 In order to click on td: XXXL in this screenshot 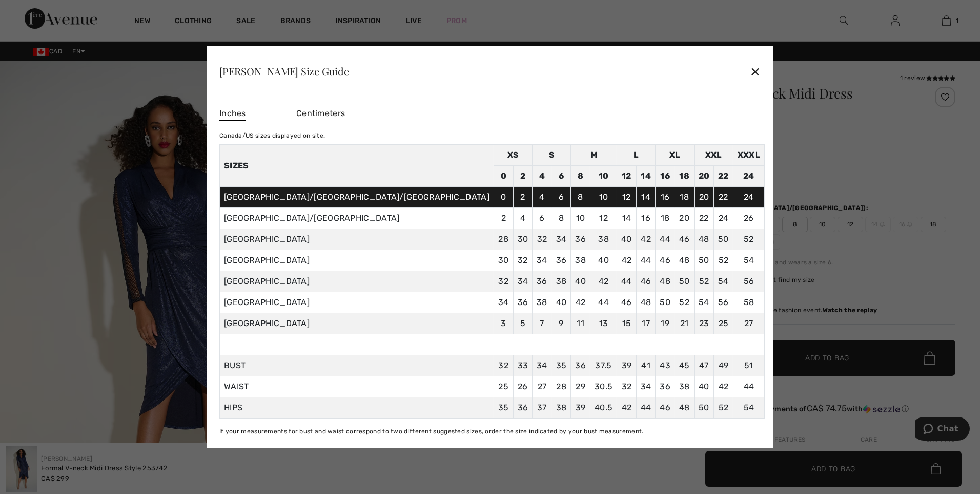, I will do `click(749, 155)`.